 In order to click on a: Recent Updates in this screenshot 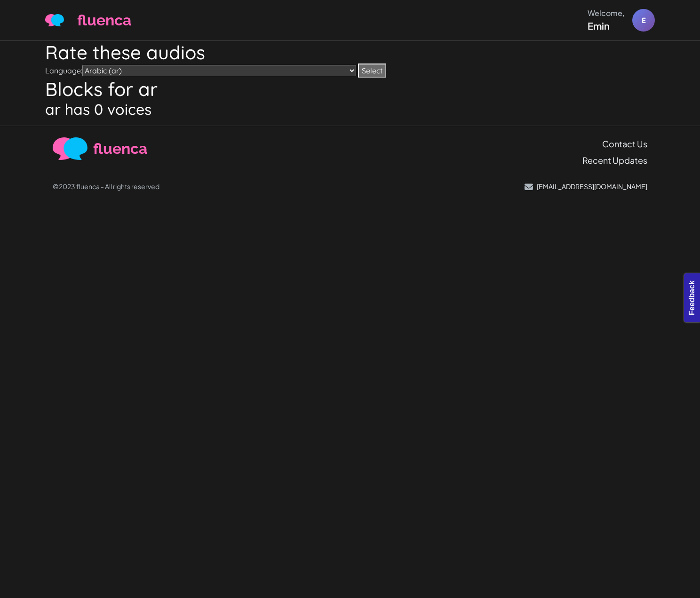, I will do `click(615, 160)`.